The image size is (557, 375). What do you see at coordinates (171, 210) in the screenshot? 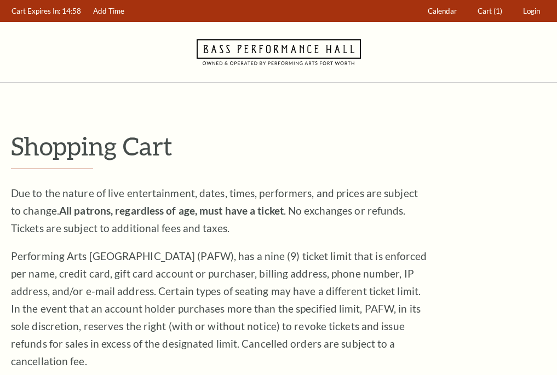
I see `strong: All patrons, regardless of age, must have a ticket` at bounding box center [171, 210].